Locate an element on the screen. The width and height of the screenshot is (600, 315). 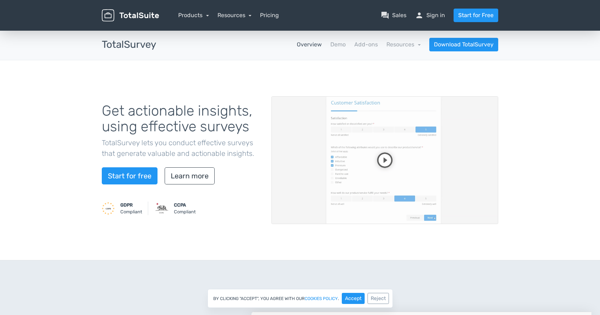
img: GDPR is located at coordinates (108, 209).